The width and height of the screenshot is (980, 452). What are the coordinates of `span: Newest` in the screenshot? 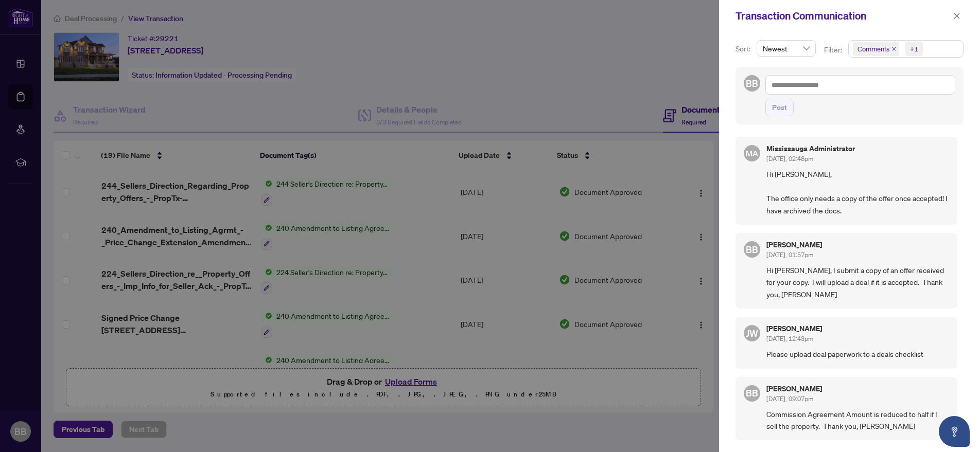 It's located at (786, 48).